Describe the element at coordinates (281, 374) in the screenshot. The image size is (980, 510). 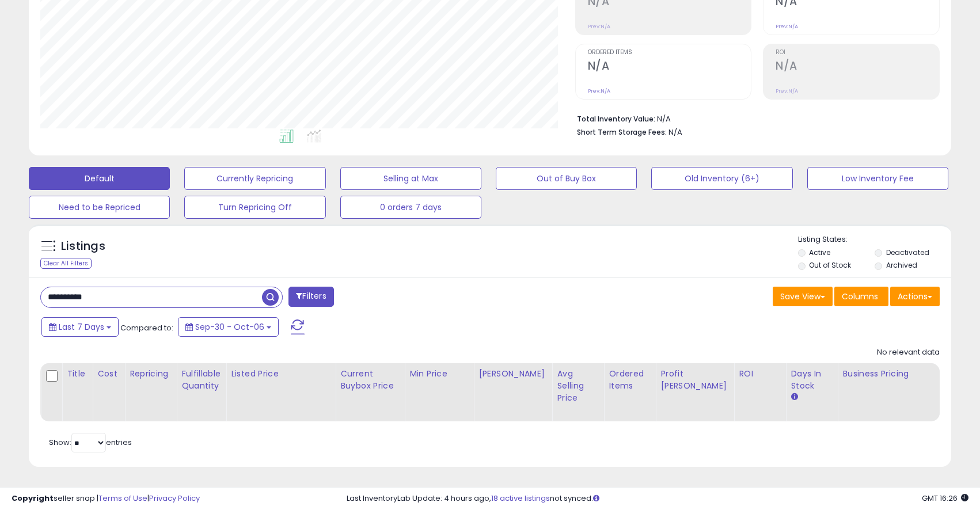
I see `div: Listed Price` at that location.